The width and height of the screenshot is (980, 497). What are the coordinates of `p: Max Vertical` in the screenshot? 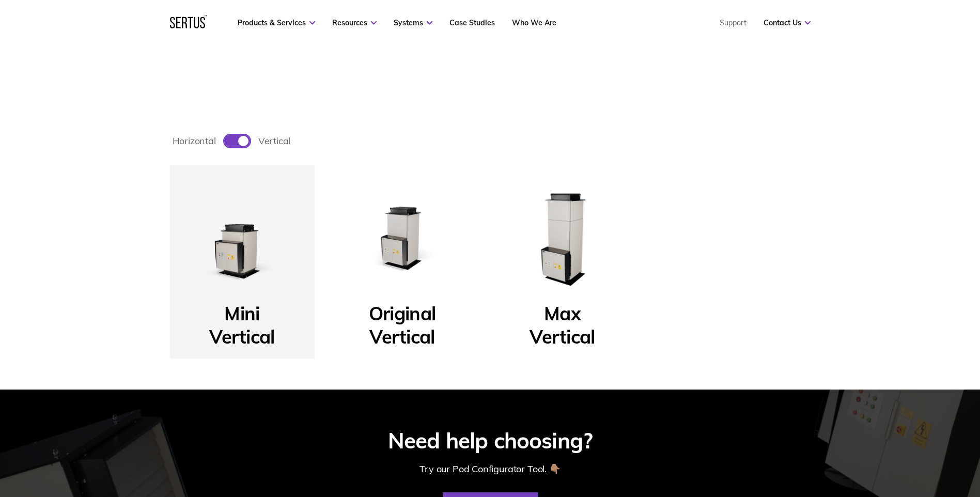 It's located at (562, 319).